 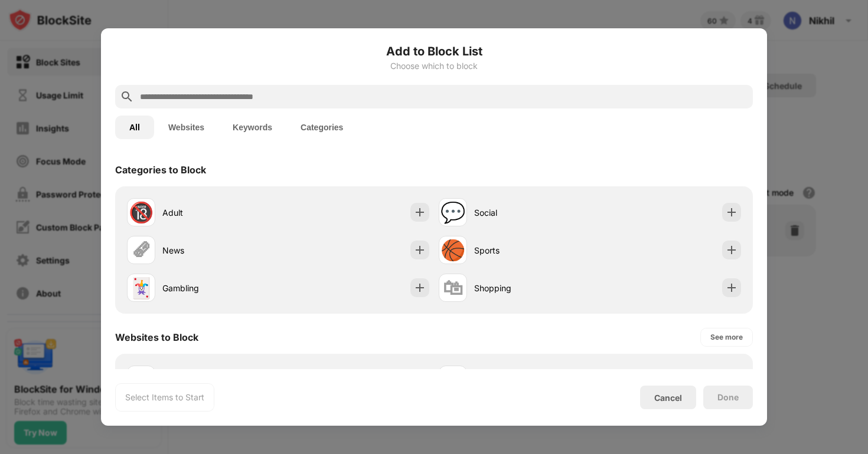 What do you see at coordinates (726, 338) in the screenshot?
I see `div: See more` at bounding box center [726, 338].